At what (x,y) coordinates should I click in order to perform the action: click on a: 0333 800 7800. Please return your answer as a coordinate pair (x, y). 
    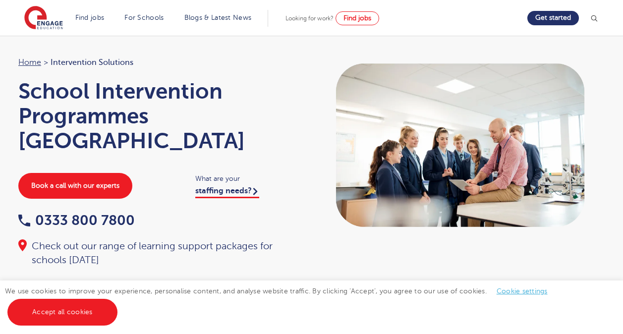
    Looking at the image, I should click on (76, 220).